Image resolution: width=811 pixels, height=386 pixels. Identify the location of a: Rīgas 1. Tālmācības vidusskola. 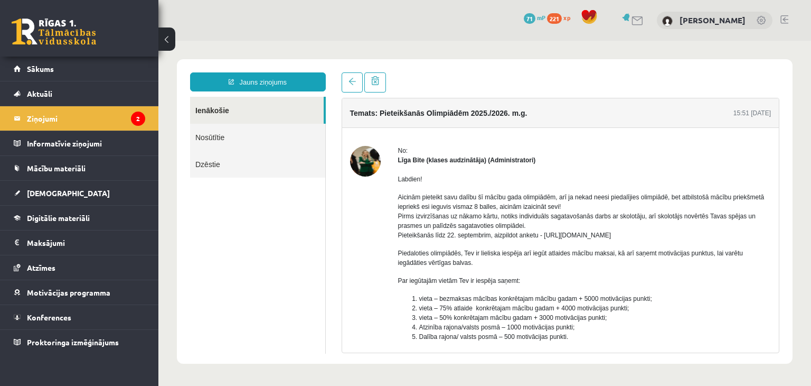
(54, 32).